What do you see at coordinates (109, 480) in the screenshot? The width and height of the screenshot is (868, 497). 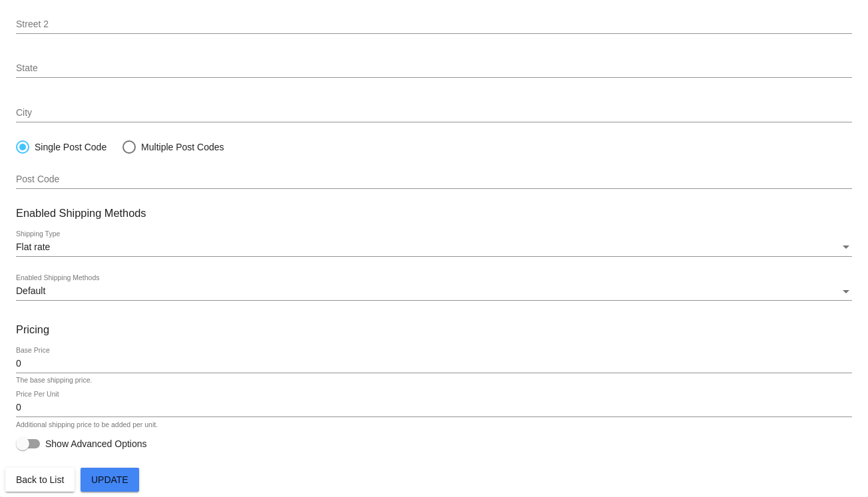 I see `span: Update` at bounding box center [109, 480].